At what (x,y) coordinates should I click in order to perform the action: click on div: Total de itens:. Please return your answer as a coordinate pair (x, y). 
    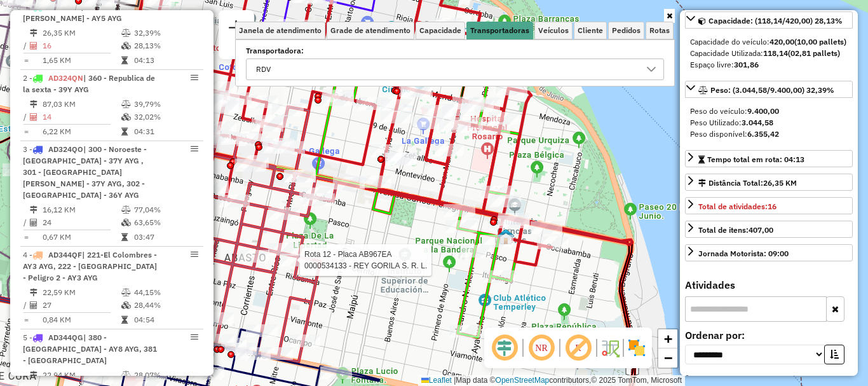
    Looking at the image, I should click on (735, 230).